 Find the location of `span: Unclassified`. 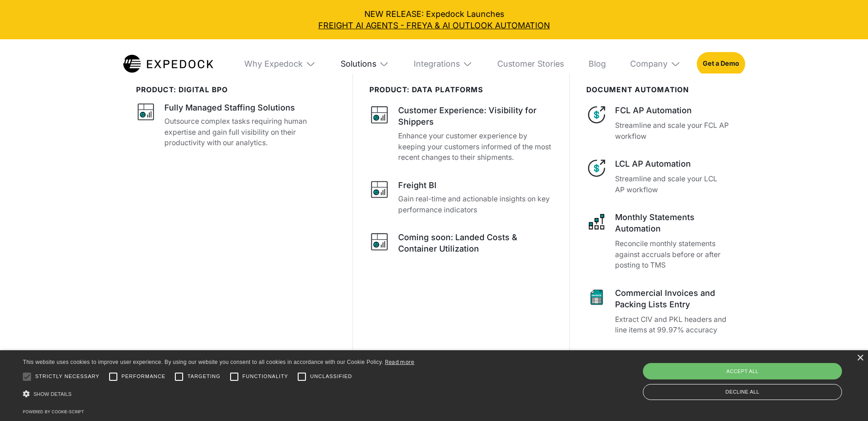

span: Unclassified is located at coordinates (331, 377).